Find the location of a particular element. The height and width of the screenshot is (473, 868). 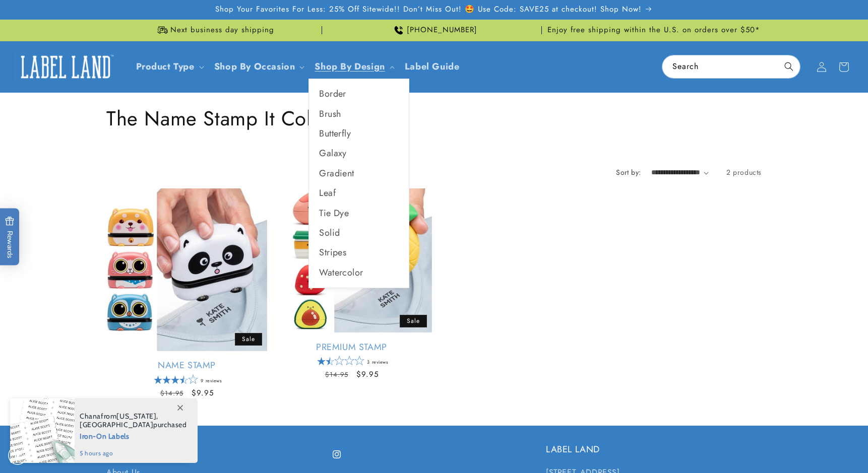

a: Name Stamp is located at coordinates (187, 365).